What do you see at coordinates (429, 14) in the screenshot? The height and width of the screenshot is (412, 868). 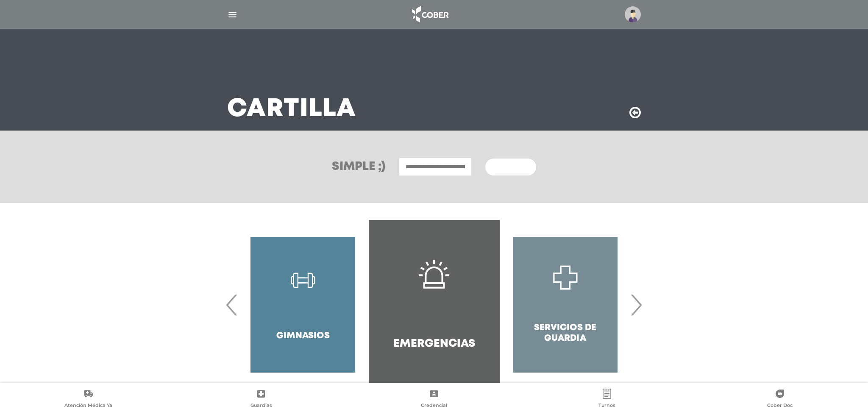 I see `img: logo_cober_home-white.png` at bounding box center [429, 14].